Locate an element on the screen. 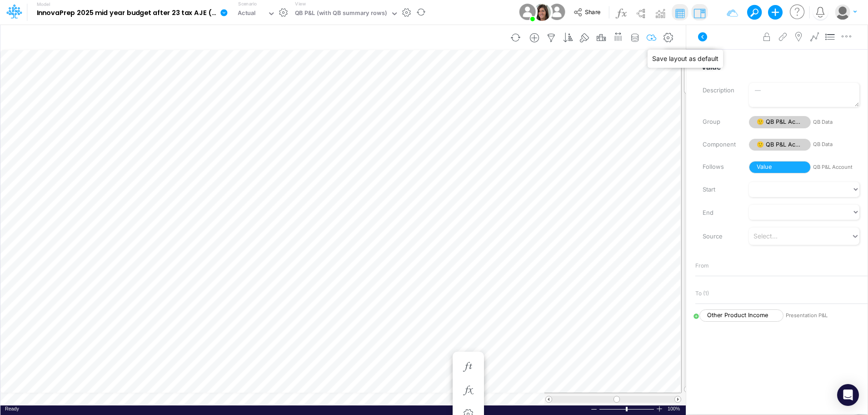 The width and height of the screenshot is (868, 415). span: Other Product Income is located at coordinates (741, 315).